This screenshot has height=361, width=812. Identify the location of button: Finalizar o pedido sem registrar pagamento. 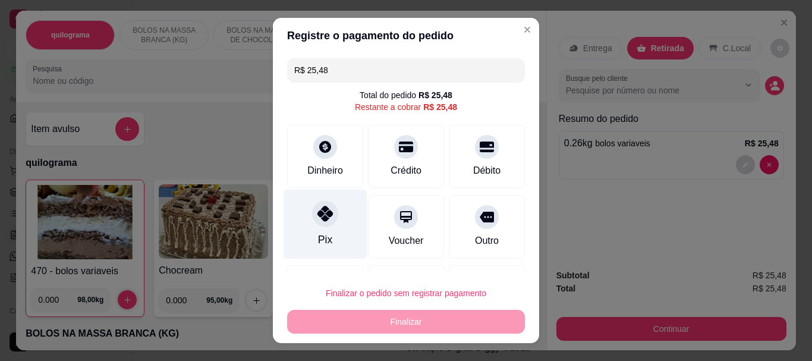
(406, 293).